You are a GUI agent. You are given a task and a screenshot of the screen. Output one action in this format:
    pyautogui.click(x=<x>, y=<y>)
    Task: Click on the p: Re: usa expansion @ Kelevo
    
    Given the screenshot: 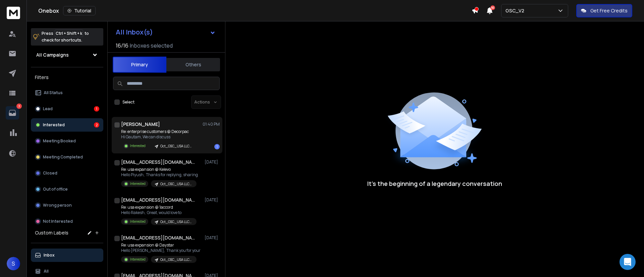 What is the action you would take?
    pyautogui.click(x=159, y=169)
    